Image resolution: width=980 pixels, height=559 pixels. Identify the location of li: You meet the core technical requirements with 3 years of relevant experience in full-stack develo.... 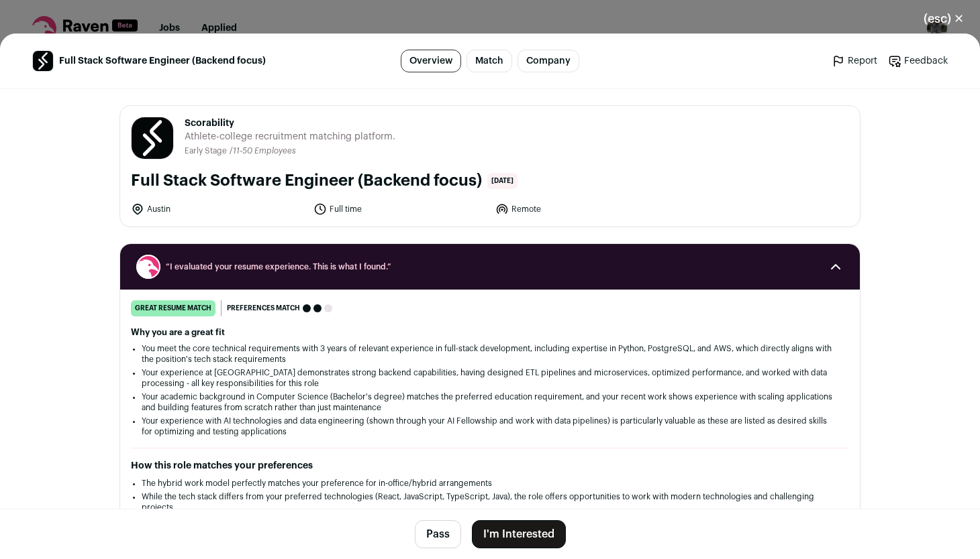
(490, 354).